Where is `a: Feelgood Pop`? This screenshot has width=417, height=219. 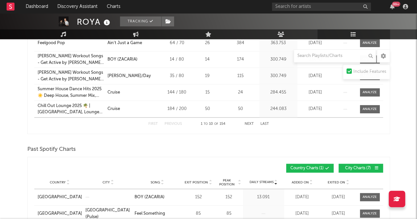 a: Feelgood Pop is located at coordinates (71, 43).